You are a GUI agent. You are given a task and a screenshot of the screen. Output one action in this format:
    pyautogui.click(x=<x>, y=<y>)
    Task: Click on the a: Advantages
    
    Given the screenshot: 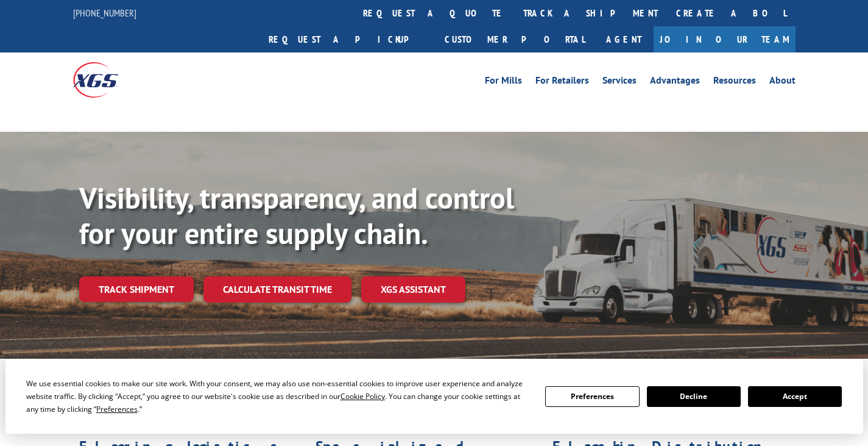 What is the action you would take?
    pyautogui.click(x=675, y=82)
    